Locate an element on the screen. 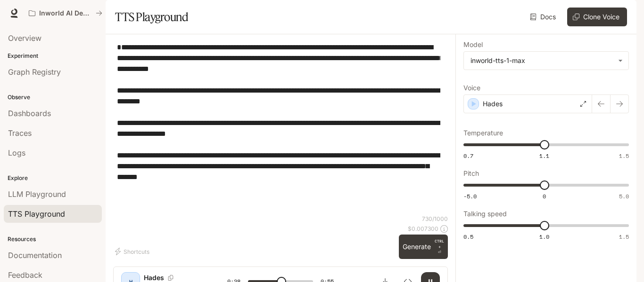 The width and height of the screenshot is (644, 282). span: 1.1 is located at coordinates (544, 155).